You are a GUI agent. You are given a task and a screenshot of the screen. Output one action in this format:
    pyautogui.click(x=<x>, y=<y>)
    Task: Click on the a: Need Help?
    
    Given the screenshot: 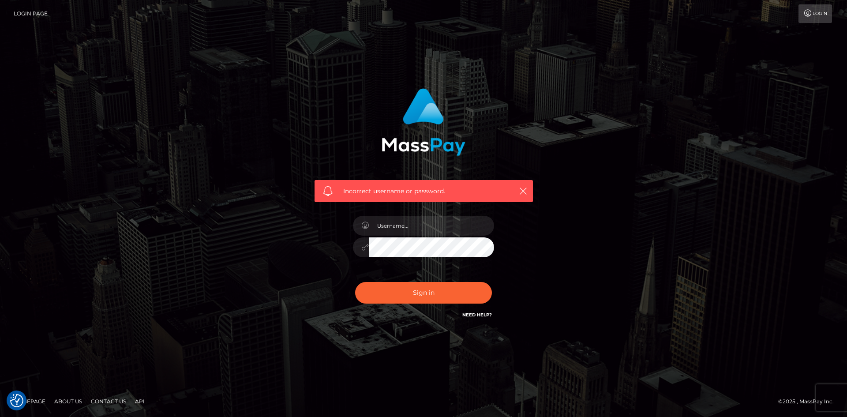 What is the action you would take?
    pyautogui.click(x=477, y=315)
    